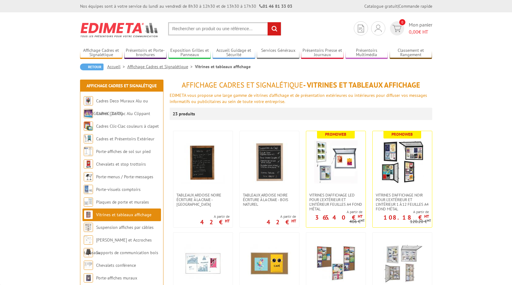 The width and height of the screenshot is (512, 285). What do you see at coordinates (336, 264) in the screenshot?
I see `img: Vitrines d'affichage intérieur 1 à 12 feuilles A4 extra-plates fond liège ou métal laqué blanc` at bounding box center [336, 264].